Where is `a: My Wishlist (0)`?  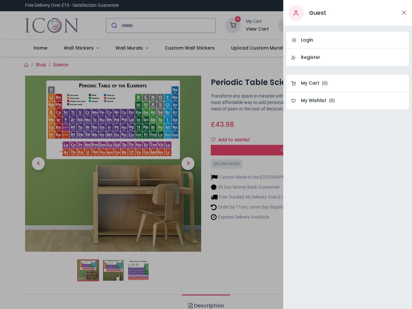 a: My Wishlist (0) is located at coordinates (348, 101).